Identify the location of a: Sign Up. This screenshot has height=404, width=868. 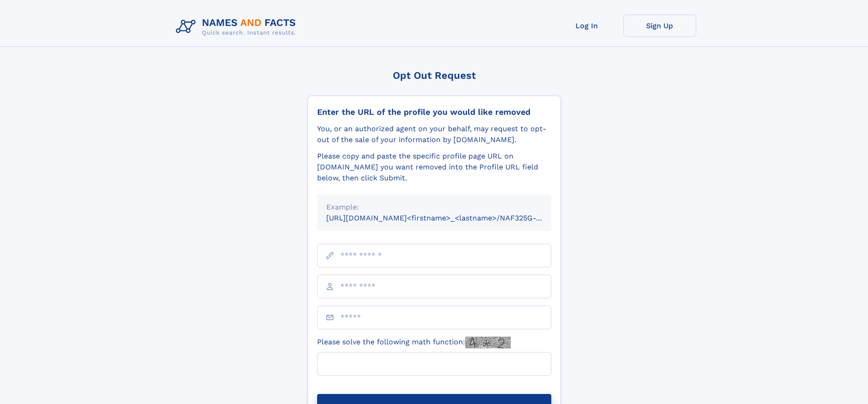
(659, 26).